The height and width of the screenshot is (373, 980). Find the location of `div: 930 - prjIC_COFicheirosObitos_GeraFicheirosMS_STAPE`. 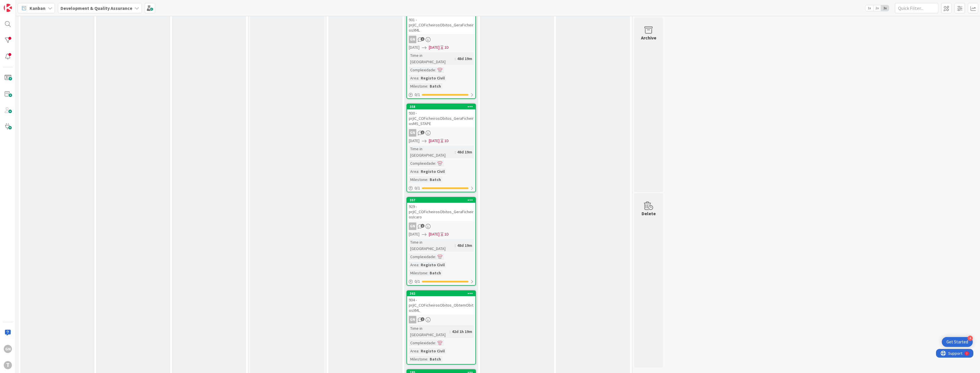

div: 930 - prjIC_COFicheirosObitos_GeraFicheirosMS_STAPE is located at coordinates (441, 119).